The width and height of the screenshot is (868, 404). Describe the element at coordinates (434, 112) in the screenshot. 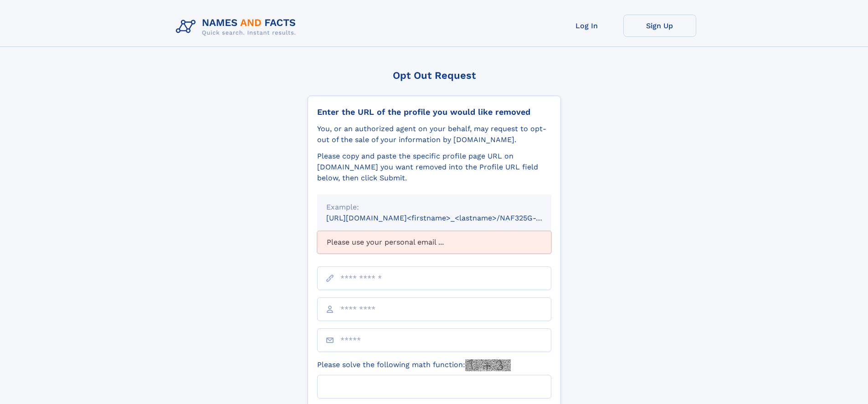

I see `div: Enter the URL of the profile you would like removed` at that location.